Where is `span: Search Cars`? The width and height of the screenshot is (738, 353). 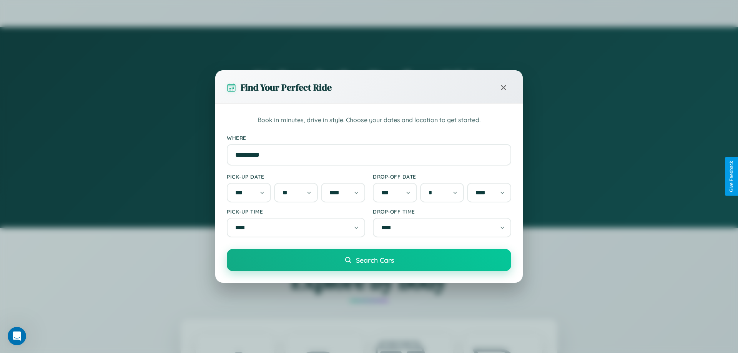
span: Search Cars is located at coordinates (375, 260).